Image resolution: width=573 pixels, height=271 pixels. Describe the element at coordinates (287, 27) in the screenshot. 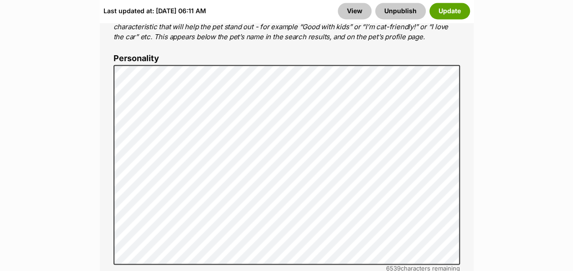

I see `p: The ‘Best Feature’ is a short phrase (25 characters or less) that summarises a positive feature o...` at that location.